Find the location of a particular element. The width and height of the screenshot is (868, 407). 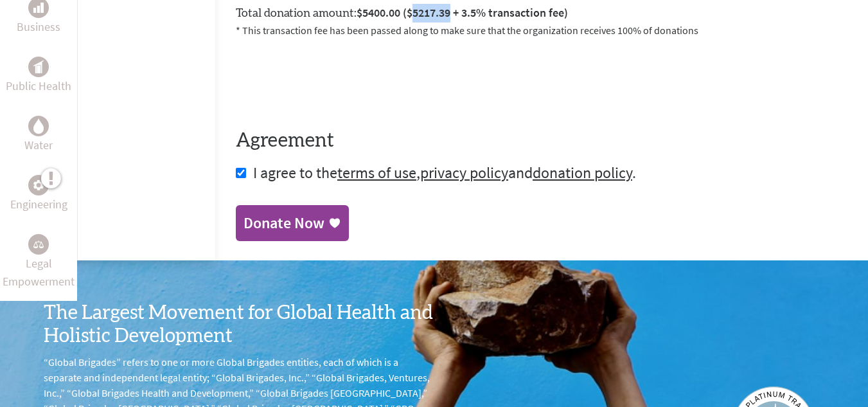

label: Total donation amount: is located at coordinates (402, 13).